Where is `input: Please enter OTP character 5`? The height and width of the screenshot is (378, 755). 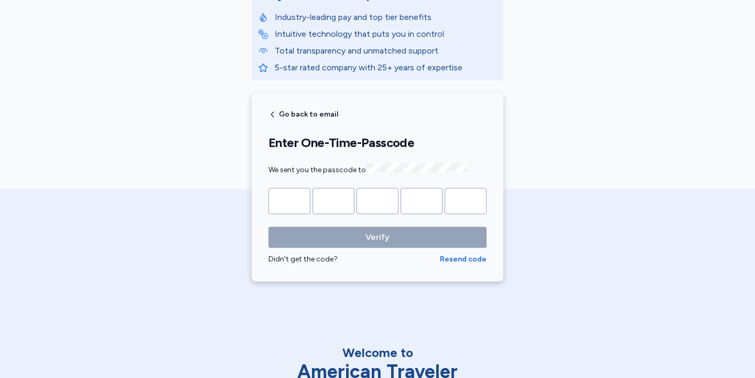 input: Please enter OTP character 5 is located at coordinates (466, 201).